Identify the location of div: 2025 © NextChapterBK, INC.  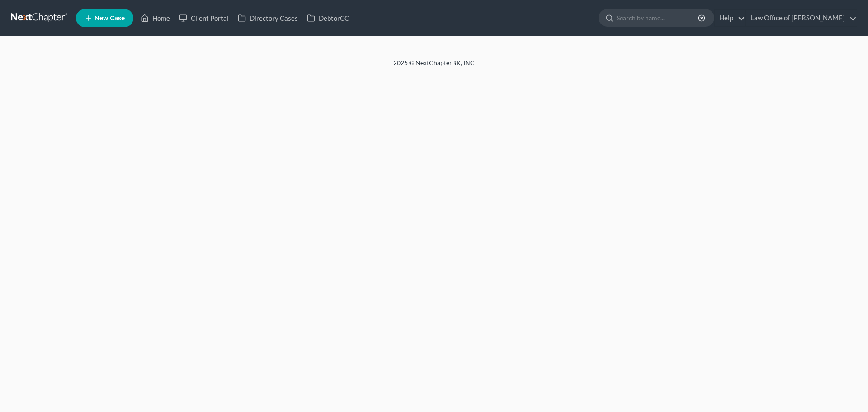
(434, 67).